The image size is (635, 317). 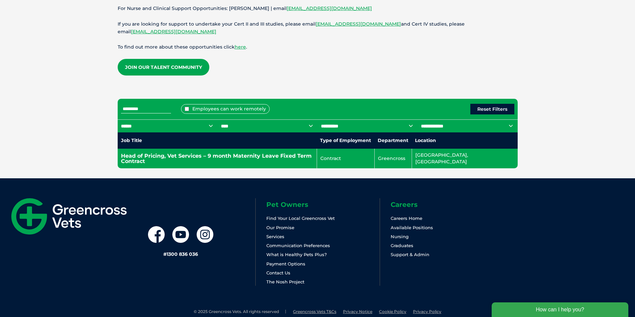 What do you see at coordinates (187, 109) in the screenshot?
I see `input: Employees can work remotely` at bounding box center [187, 109].